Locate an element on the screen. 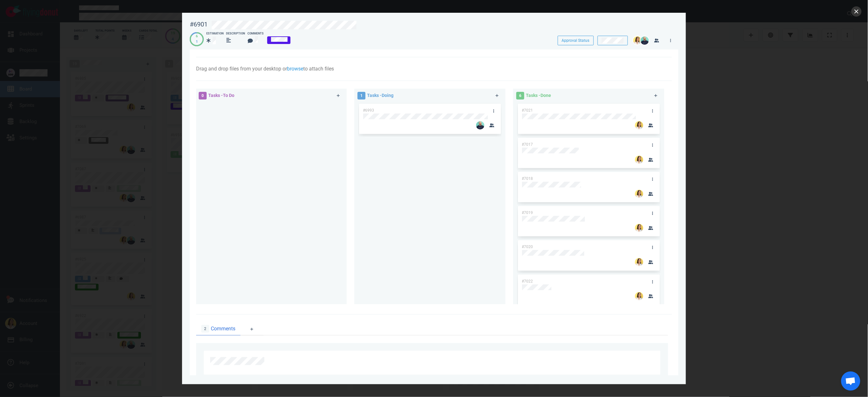  div: Comments is located at coordinates (255, 34).